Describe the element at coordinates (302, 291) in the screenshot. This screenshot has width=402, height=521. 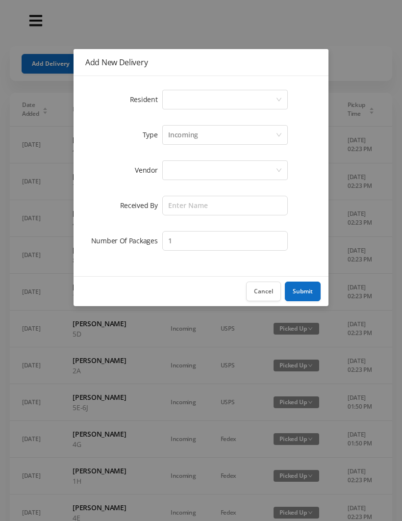
I see `button: Submit` at that location.